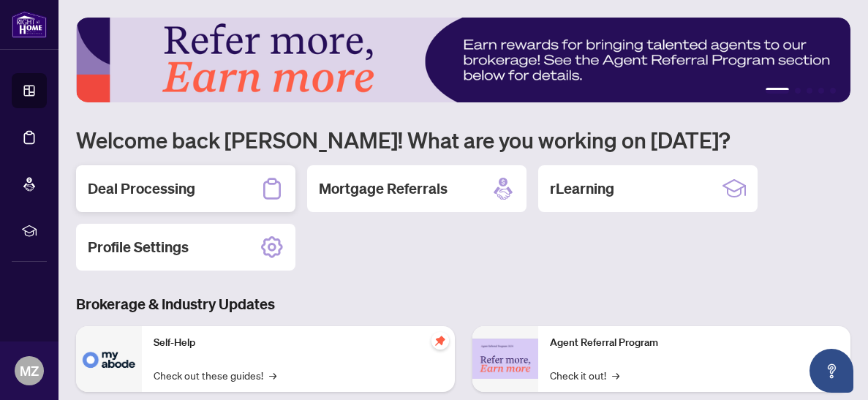  What do you see at coordinates (777, 91) in the screenshot?
I see `button: 1` at bounding box center [777, 91].